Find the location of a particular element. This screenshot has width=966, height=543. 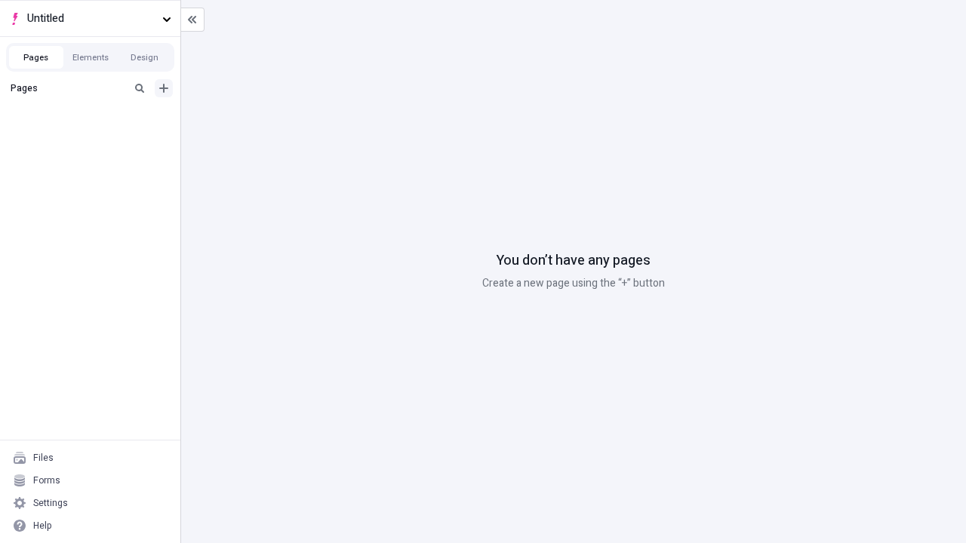

div: Settings is located at coordinates (51, 503).